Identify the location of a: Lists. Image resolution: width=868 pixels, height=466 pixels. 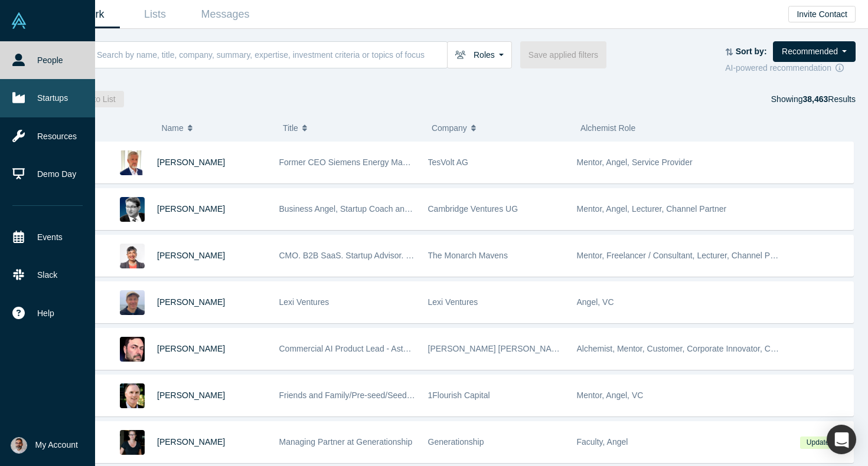
(155, 15).